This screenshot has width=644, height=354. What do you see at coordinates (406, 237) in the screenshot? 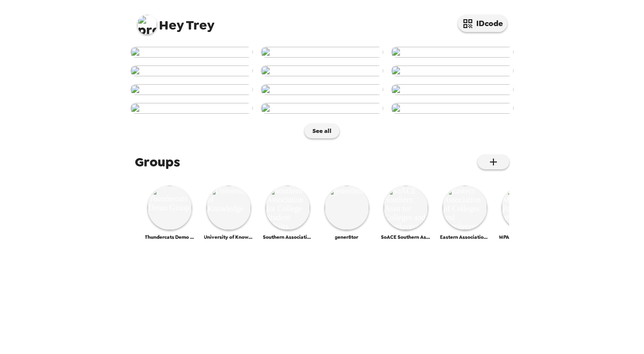
I see `span: SoACE Southern Assn for Colleges and Employers` at bounding box center [406, 237].